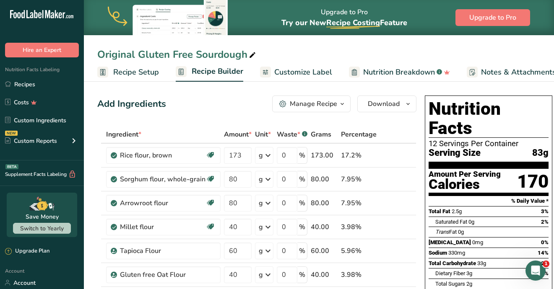 The height and width of the screenshot is (289, 554). Describe the element at coordinates (296, 72) in the screenshot. I see `a: Customize Label` at that location.